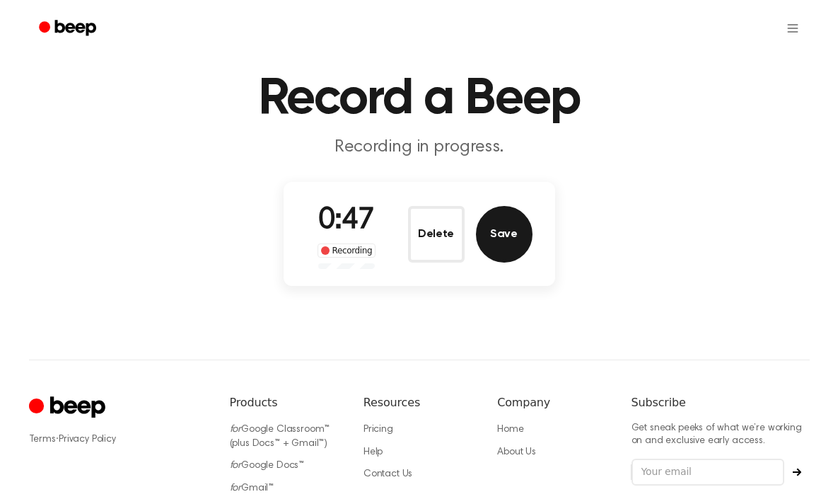 The image size is (838, 504). I want to click on a: Help, so click(373, 452).